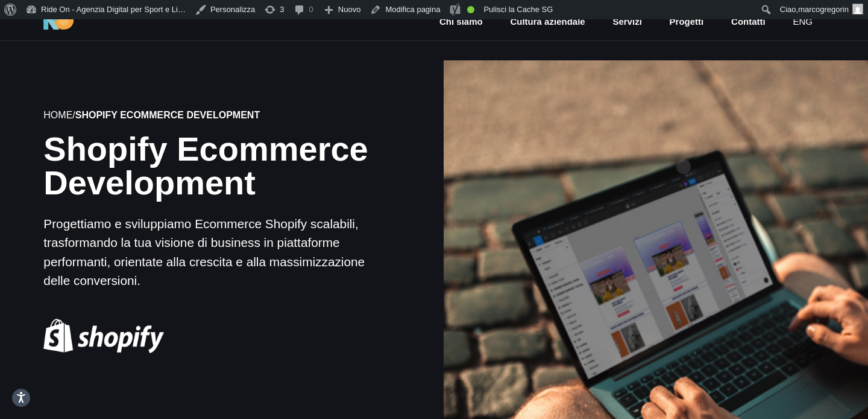 Image resolution: width=868 pixels, height=419 pixels. What do you see at coordinates (461, 22) in the screenshot?
I see `a: Chi siamo` at bounding box center [461, 22].